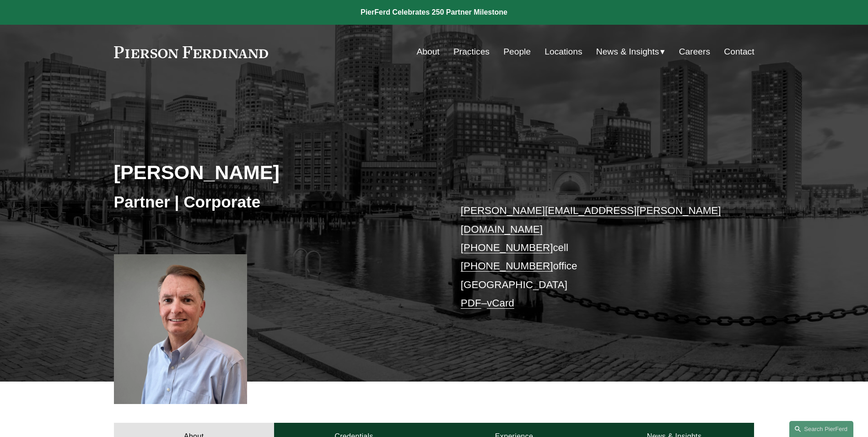 This screenshot has height=437, width=868. What do you see at coordinates (563, 51) in the screenshot?
I see `a: Locations` at bounding box center [563, 51].